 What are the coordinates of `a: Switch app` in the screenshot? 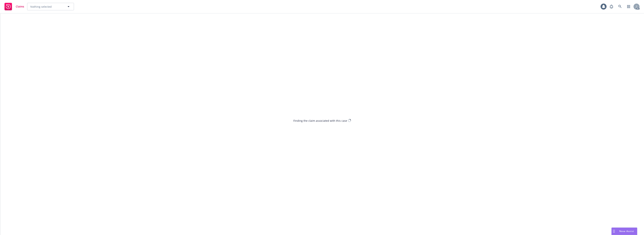 It's located at (629, 6).